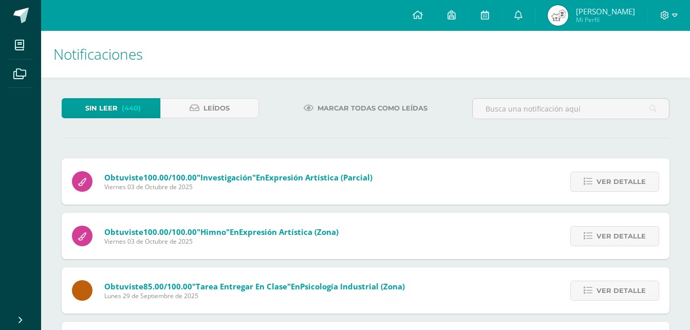 The image size is (690, 330). What do you see at coordinates (319, 177) in the screenshot?
I see `span: Expresión Artística (Parcial)` at bounding box center [319, 177].